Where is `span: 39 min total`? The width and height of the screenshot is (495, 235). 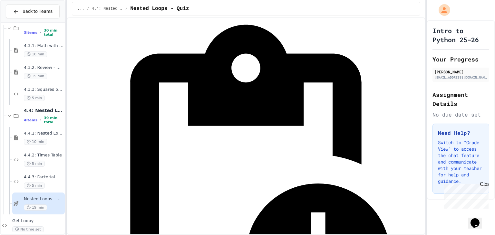 span: 39 min total is located at coordinates (53, 120).